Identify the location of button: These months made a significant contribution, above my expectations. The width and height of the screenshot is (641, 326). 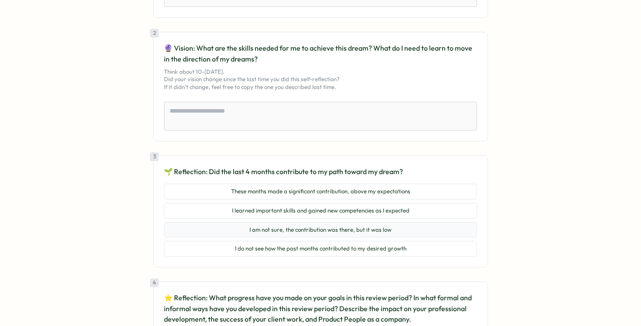
(321, 191).